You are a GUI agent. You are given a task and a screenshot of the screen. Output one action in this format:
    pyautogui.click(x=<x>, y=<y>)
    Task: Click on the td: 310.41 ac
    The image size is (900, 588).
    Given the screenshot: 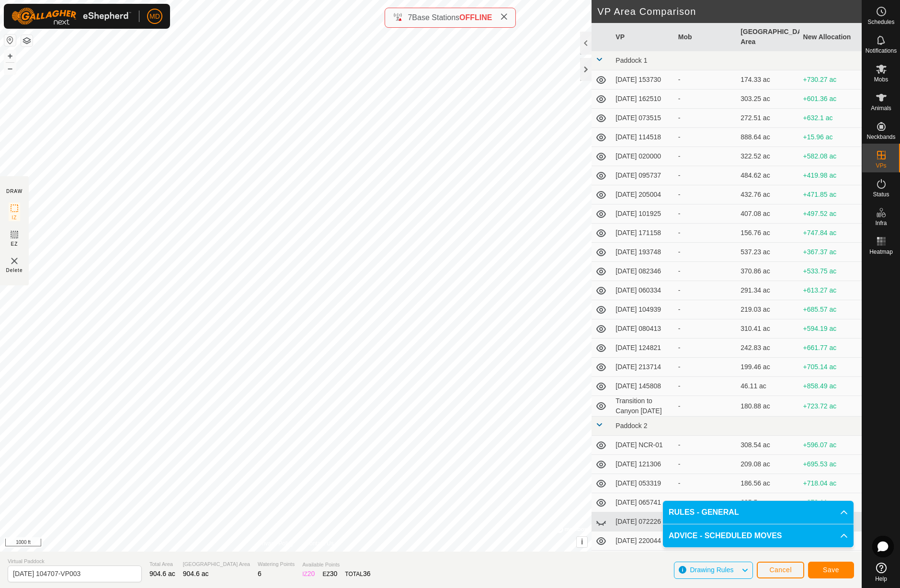 What is the action you would take?
    pyautogui.click(x=768, y=329)
    